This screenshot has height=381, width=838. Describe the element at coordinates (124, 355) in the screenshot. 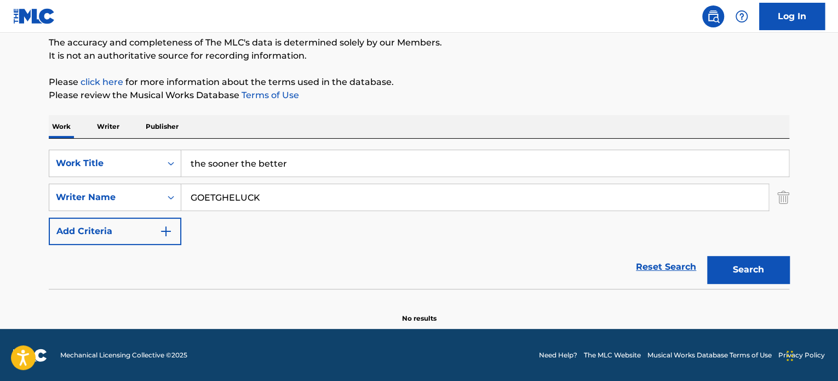

I see `span: Mechanical Licensing Collective © 2025` at that location.